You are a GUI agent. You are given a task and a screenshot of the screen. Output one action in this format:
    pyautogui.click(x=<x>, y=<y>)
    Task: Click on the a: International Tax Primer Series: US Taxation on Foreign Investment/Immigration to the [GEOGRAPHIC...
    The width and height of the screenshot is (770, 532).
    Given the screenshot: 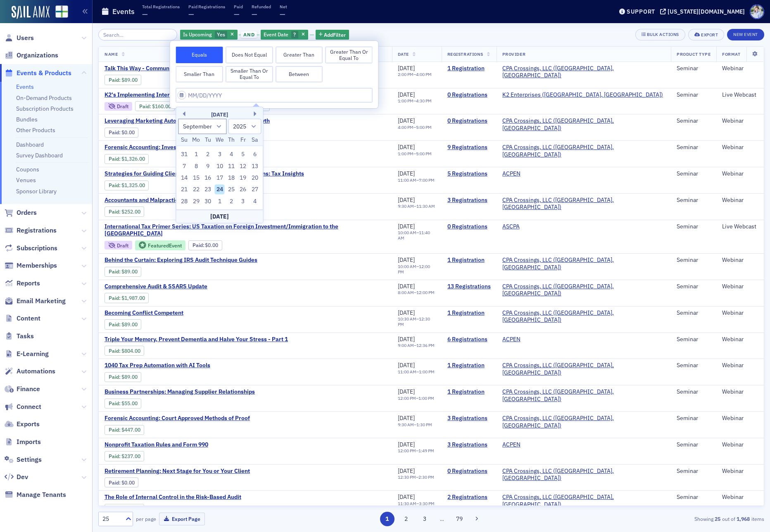 What is the action you would take?
    pyautogui.click(x=246, y=230)
    